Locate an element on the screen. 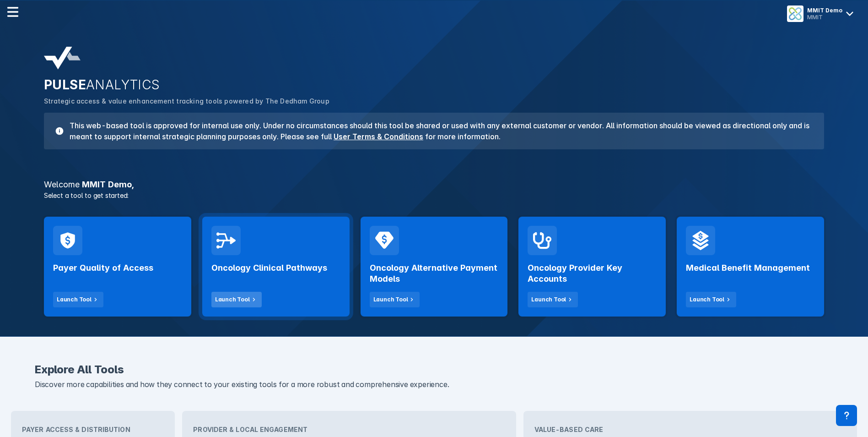  a: Payer Quality of AccessLaunch Tool is located at coordinates (118, 266).